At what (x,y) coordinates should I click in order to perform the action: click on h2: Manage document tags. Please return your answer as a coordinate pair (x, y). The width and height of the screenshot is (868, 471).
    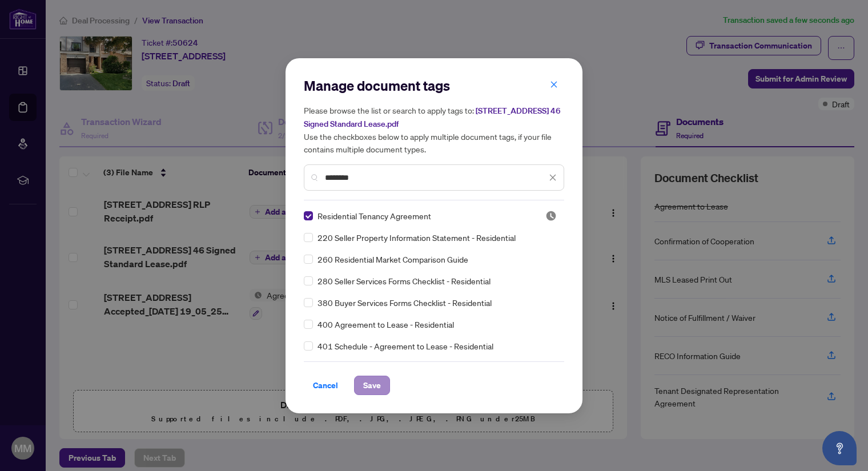
    Looking at the image, I should click on (434, 85).